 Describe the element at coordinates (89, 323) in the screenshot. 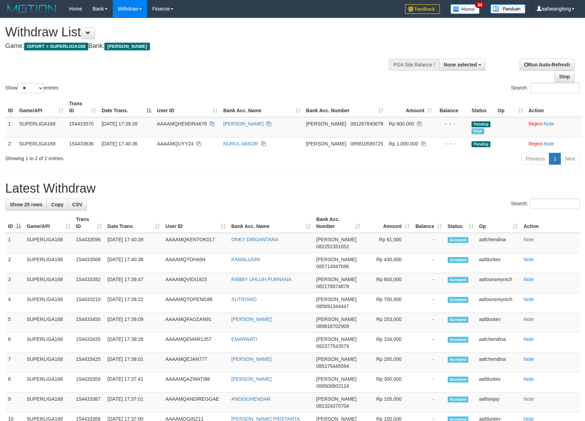

I see `td: 154433450` at that location.